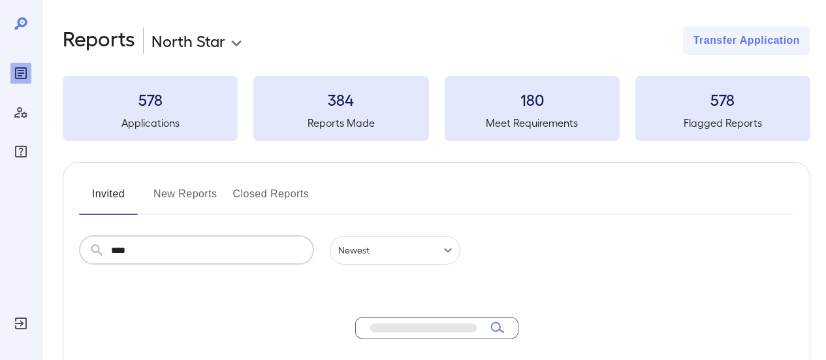 The width and height of the screenshot is (826, 360). Describe the element at coordinates (99, 40) in the screenshot. I see `h2: Reports` at that location.